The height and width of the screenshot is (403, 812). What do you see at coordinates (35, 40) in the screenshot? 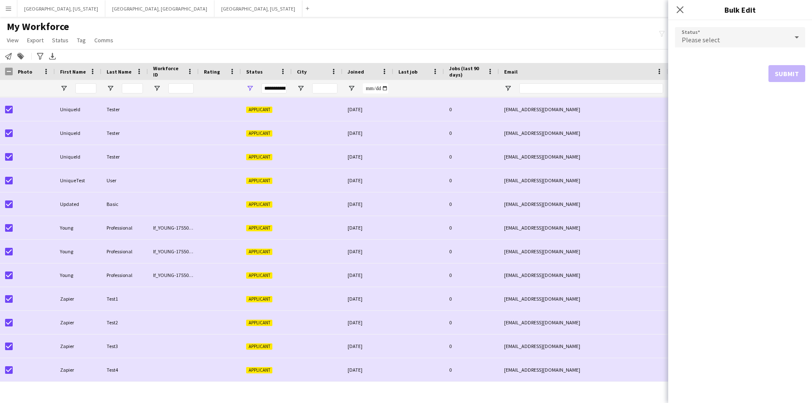
I see `a: Export` at bounding box center [35, 40].